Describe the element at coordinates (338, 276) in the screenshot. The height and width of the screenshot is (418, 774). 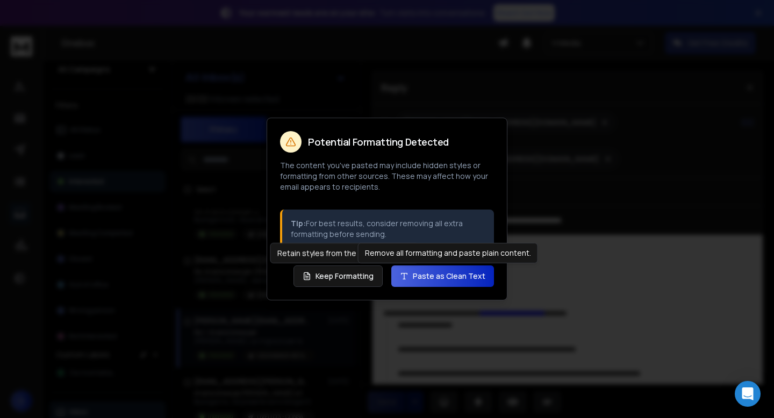
I see `button: Keep Formatting` at that location.